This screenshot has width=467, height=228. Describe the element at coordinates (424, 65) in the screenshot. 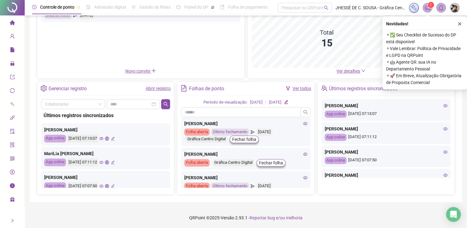

I see `span: ⚬ 🤖 Agente QR: sua IA no Departamento Pessoal` at that location.